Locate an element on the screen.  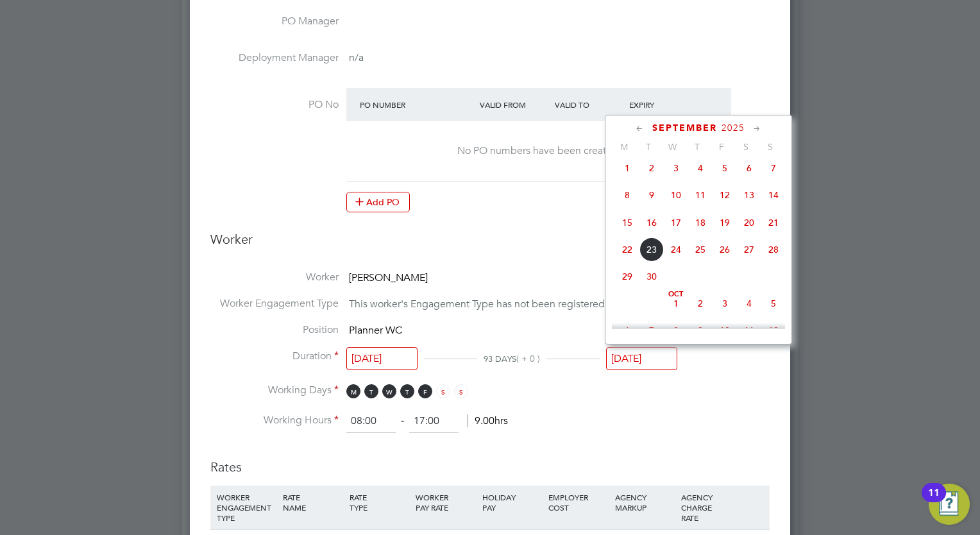
span: September is located at coordinates (684, 128).